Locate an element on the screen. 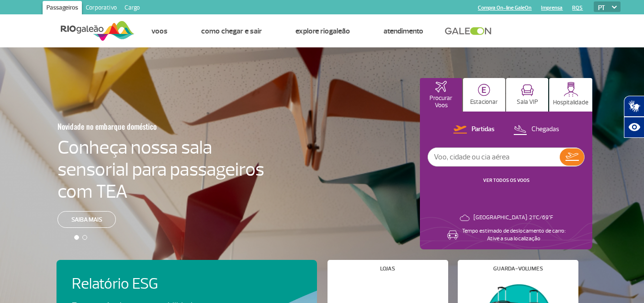 The width and height of the screenshot is (644, 303). a: VER TODOS OS VOOS is located at coordinates (506, 180).